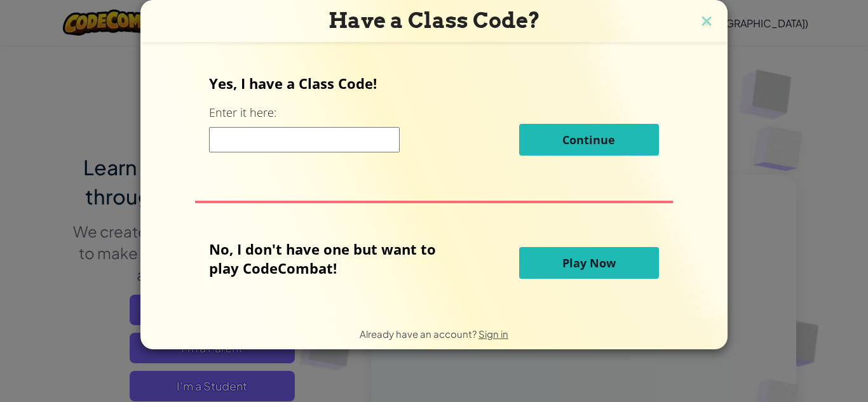 The height and width of the screenshot is (402, 868). What do you see at coordinates (706, 22) in the screenshot?
I see `img: close icon` at bounding box center [706, 22].